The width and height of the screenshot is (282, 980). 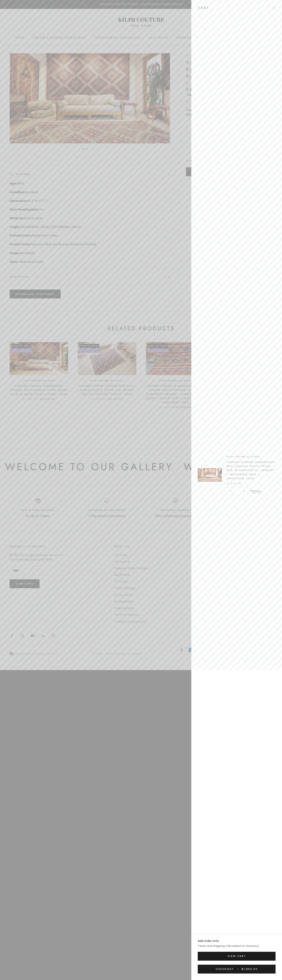 What do you see at coordinates (237, 491) in the screenshot?
I see `input: Change quantity` at bounding box center [237, 491].